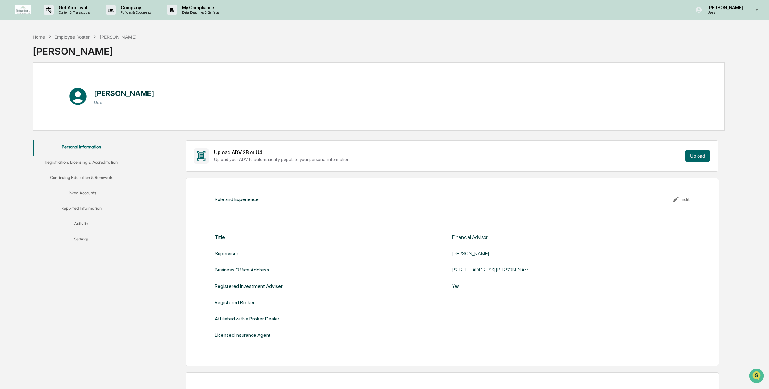  Describe the element at coordinates (73, 8) in the screenshot. I see `p: Get Approval` at that location.